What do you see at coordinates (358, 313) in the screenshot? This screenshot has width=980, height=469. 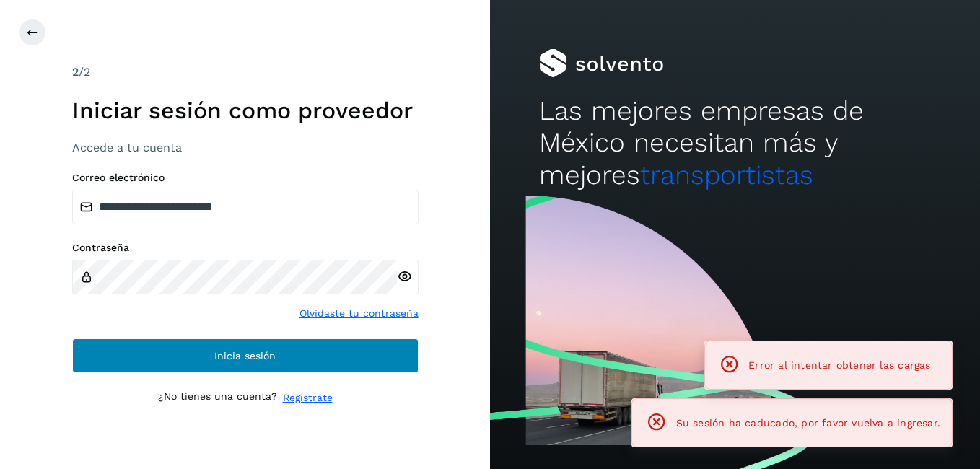 I see `a: Olvidaste tu contraseña` at bounding box center [358, 313].